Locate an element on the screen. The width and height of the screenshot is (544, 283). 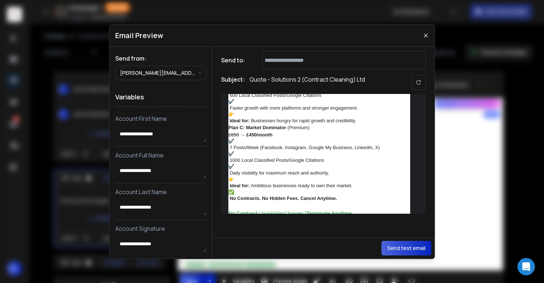
p: Account Signature is located at coordinates (161, 229).